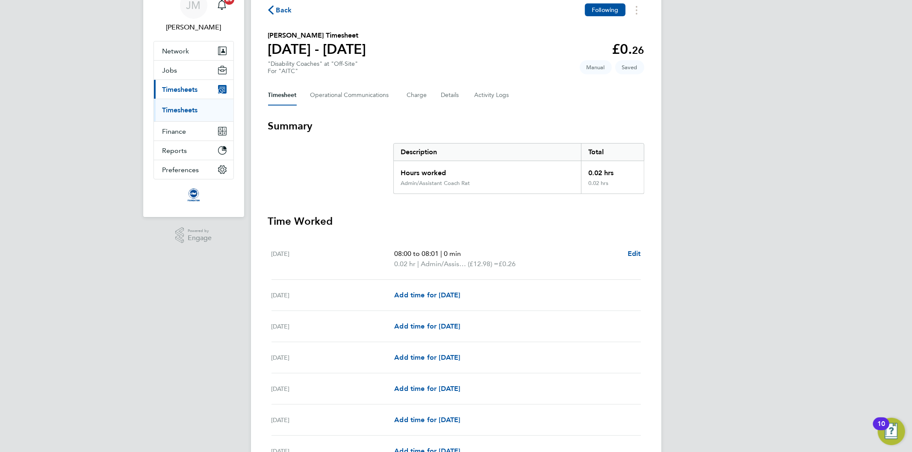 This screenshot has width=912, height=452. What do you see at coordinates (194, 170) in the screenshot?
I see `button: Preferences` at bounding box center [194, 170].